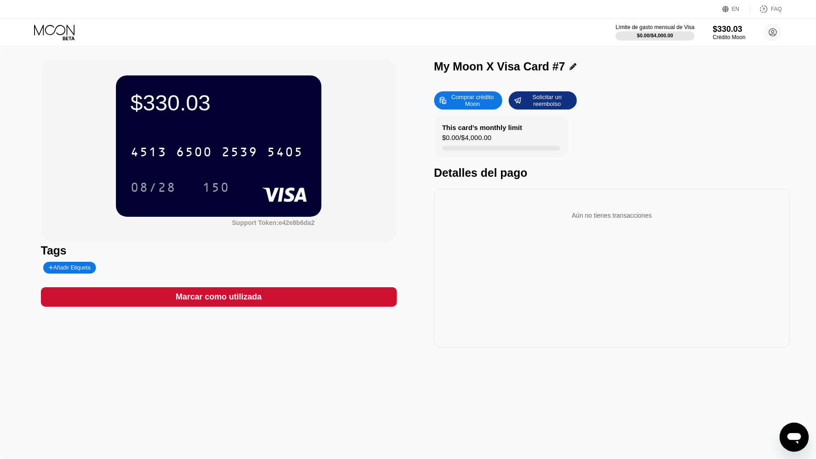 This screenshot has height=459, width=816. I want to click on div: Añadir Etiqueta, so click(70, 268).